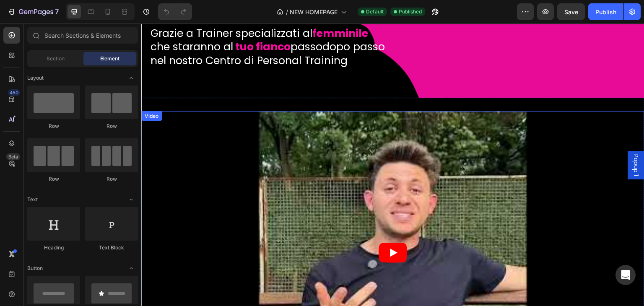  What do you see at coordinates (35, 78) in the screenshot?
I see `span: Layout` at bounding box center [35, 78].